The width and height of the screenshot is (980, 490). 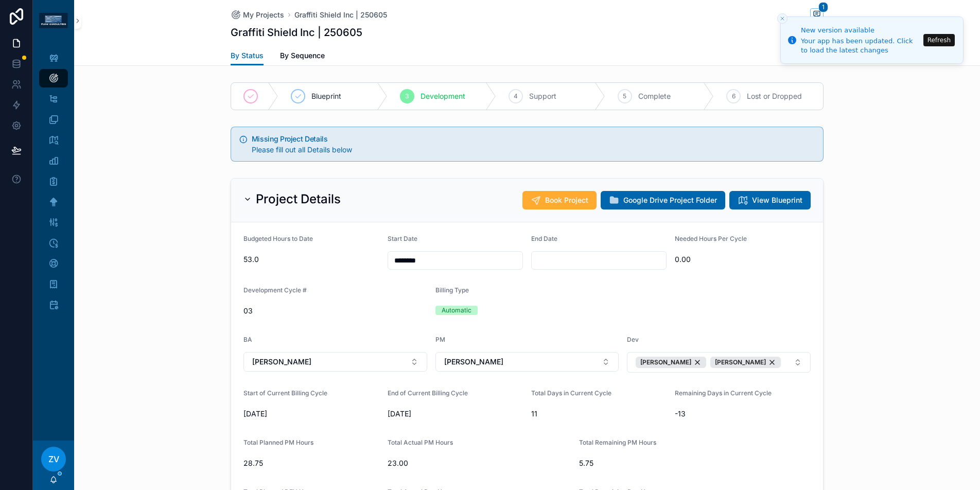 What do you see at coordinates (302, 56) in the screenshot?
I see `a: By Sequence` at bounding box center [302, 56].